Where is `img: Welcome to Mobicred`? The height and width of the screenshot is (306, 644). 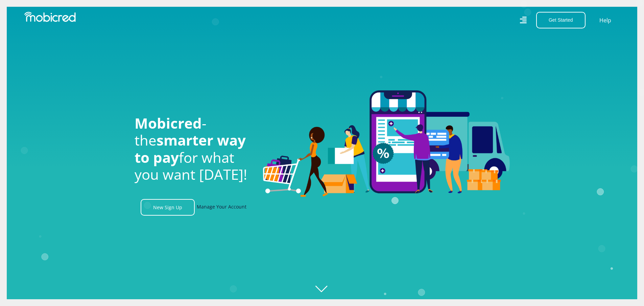 img: Welcome to Mobicred is located at coordinates (387, 144).